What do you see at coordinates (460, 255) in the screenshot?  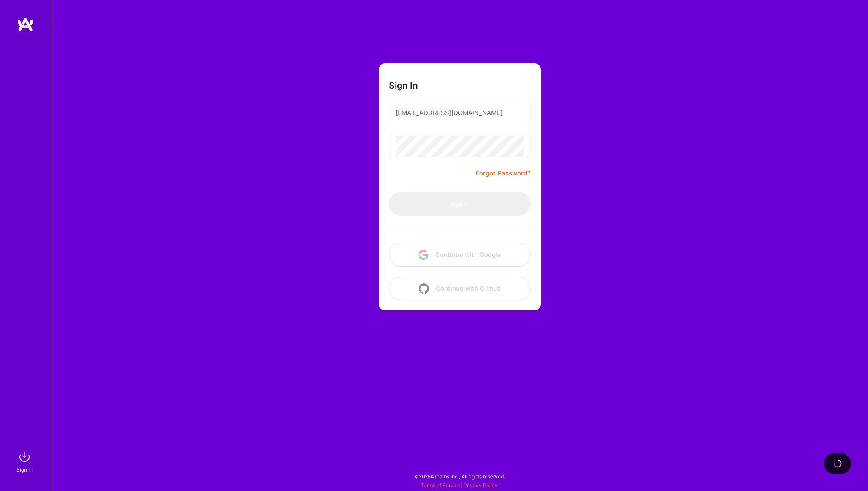 I see `button: Continue with Google` at bounding box center [460, 255].